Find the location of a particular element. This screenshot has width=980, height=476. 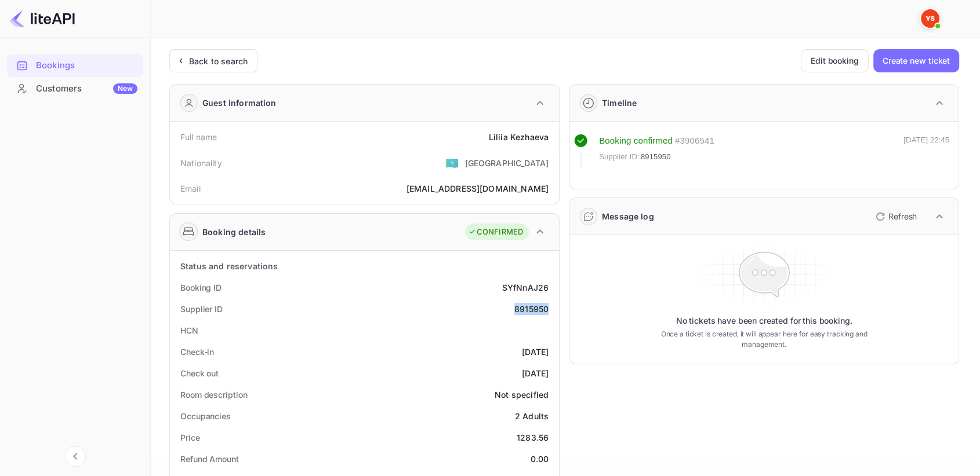

span: United States is located at coordinates (452, 163).